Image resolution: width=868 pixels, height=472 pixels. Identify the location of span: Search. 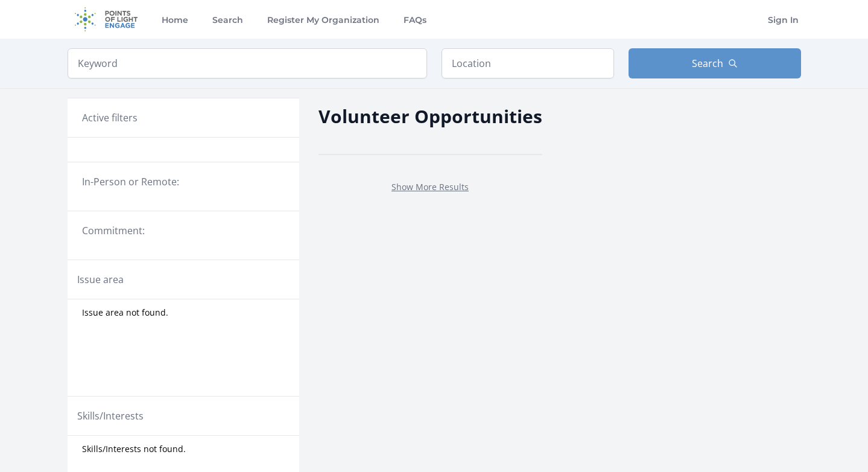
(708, 64).